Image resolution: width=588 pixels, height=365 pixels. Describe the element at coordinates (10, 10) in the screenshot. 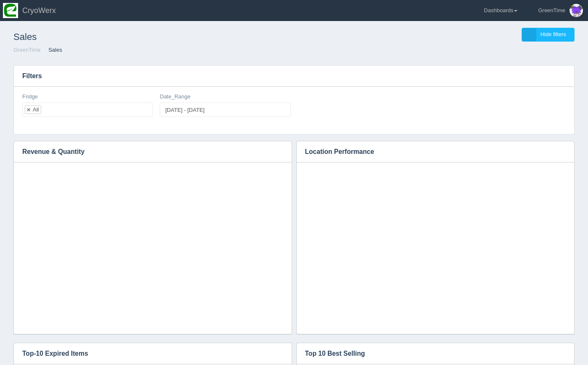

I see `img: so2zg2bv3y2ub16hxtjr.png` at that location.